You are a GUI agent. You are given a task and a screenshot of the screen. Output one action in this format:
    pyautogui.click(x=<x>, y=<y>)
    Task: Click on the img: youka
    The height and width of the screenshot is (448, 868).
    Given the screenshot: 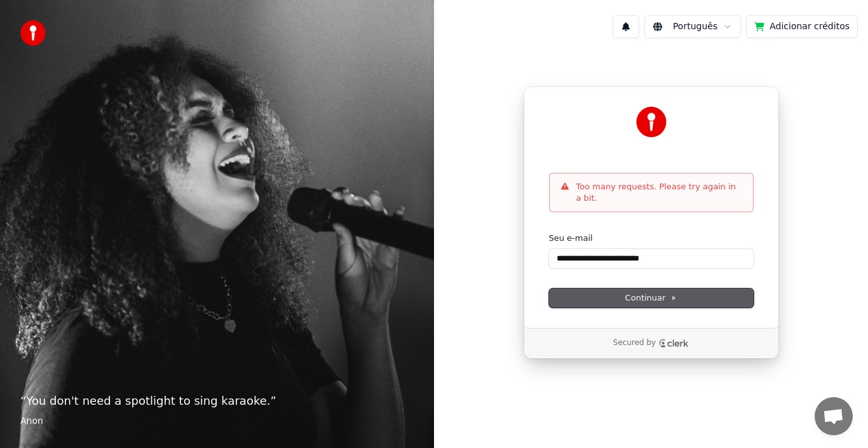 What is the action you would take?
    pyautogui.click(x=33, y=33)
    